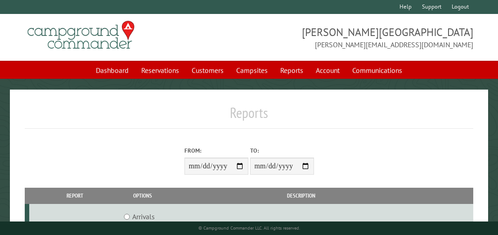  I want to click on th: Report, so click(75, 195).